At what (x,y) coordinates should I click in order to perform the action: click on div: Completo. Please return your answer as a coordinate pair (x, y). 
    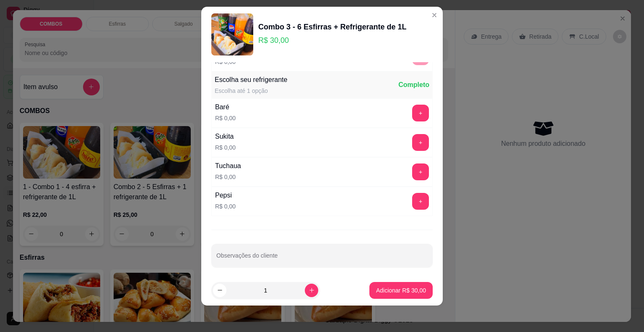
    Looking at the image, I should click on (414, 85).